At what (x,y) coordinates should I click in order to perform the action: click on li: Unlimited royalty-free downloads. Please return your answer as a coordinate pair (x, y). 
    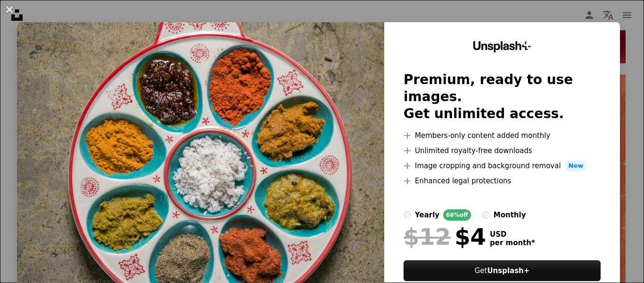
    Looking at the image, I should click on (502, 150).